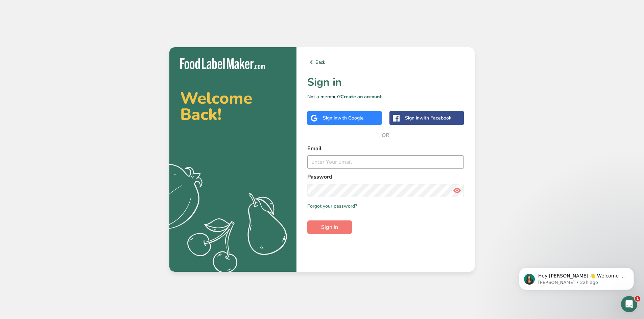 The image size is (644, 319). What do you see at coordinates (361, 97) in the screenshot?
I see `a: Create an account` at bounding box center [361, 97].